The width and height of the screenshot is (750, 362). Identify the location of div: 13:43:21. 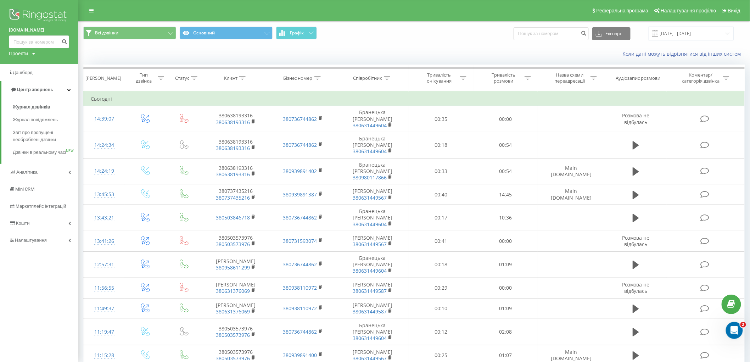
(104, 218).